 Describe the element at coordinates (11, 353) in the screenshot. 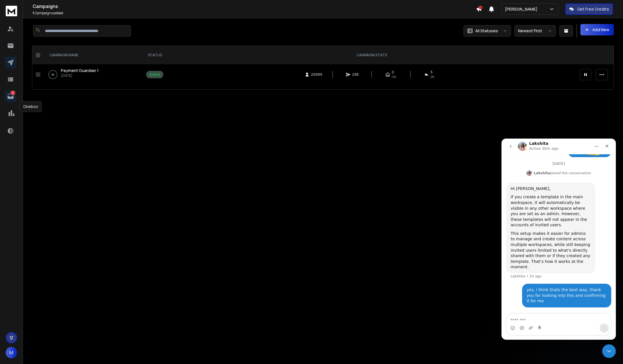

I see `span: M` at that location.